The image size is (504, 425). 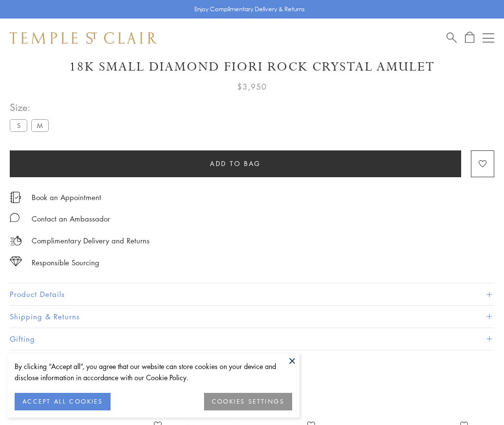 What do you see at coordinates (40, 125) in the screenshot?
I see `label: M` at bounding box center [40, 125].